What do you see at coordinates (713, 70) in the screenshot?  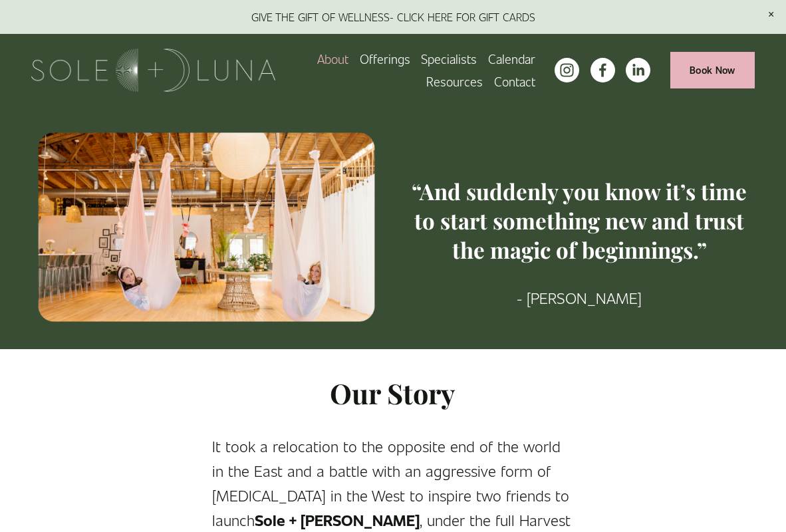 I see `a: Book Now` at bounding box center [713, 70].